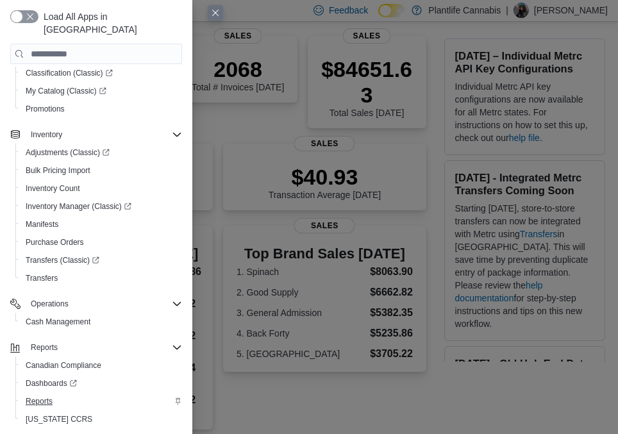 The height and width of the screenshot is (434, 618). I want to click on a: Transfers, so click(42, 278).